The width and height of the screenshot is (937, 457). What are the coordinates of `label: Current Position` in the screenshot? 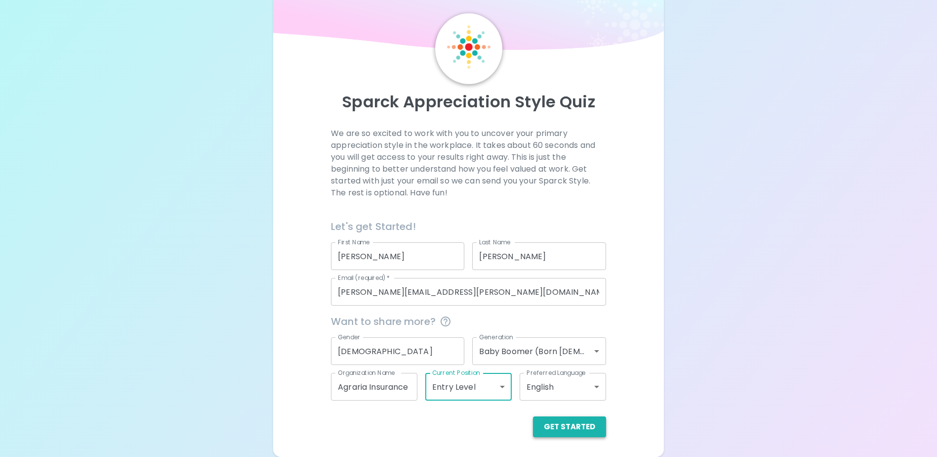 It's located at (456, 372).